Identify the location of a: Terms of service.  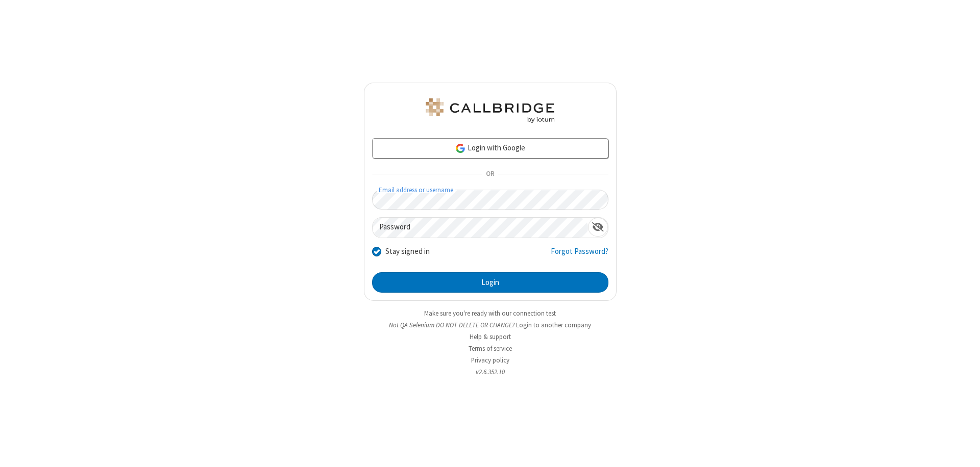
(490, 349).